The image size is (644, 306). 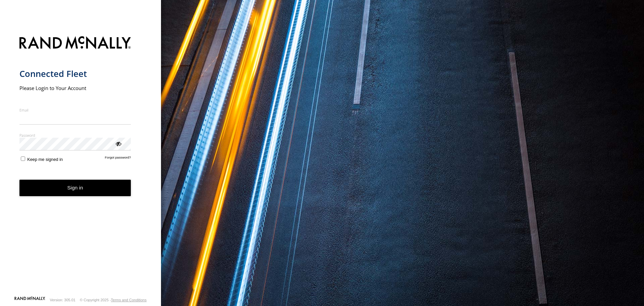 I want to click on div: ViewPassword, so click(x=118, y=143).